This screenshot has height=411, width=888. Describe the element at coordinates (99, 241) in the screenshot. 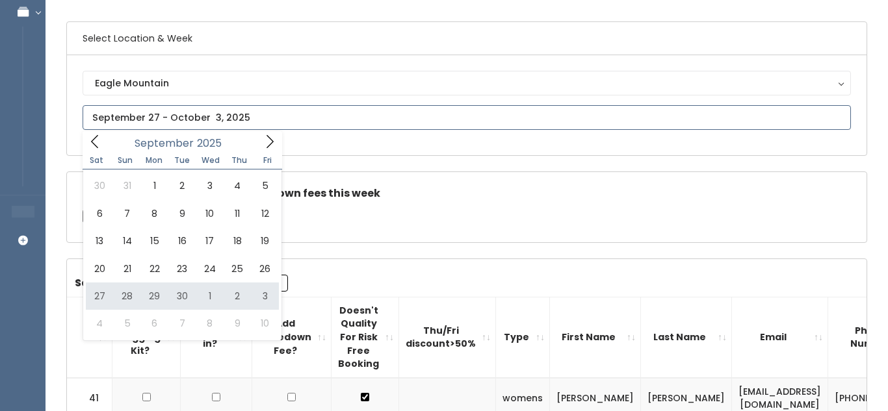

I see `span: September 13, 2025` at that location.